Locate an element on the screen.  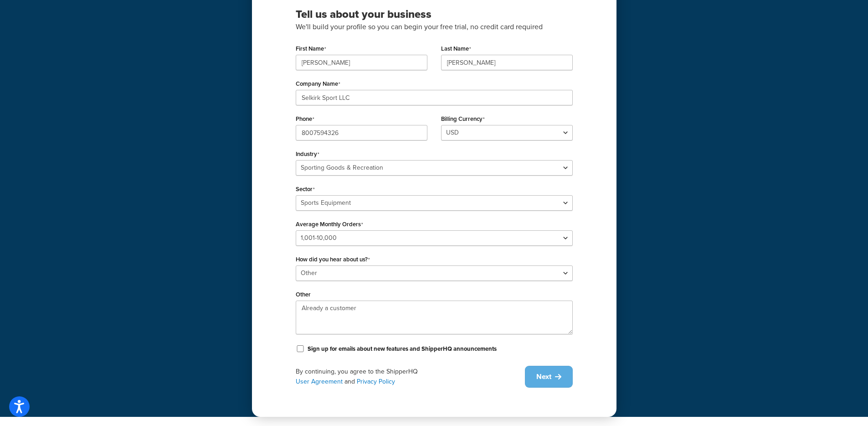
label: Company Name is located at coordinates (318, 84).